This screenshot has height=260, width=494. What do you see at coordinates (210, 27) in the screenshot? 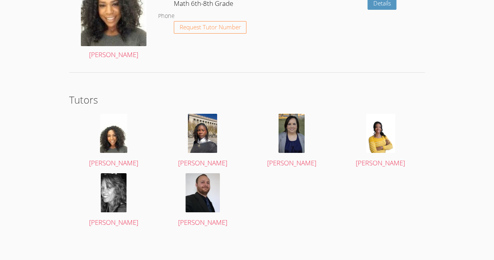
I see `span: Request Tutor Number` at bounding box center [210, 27].